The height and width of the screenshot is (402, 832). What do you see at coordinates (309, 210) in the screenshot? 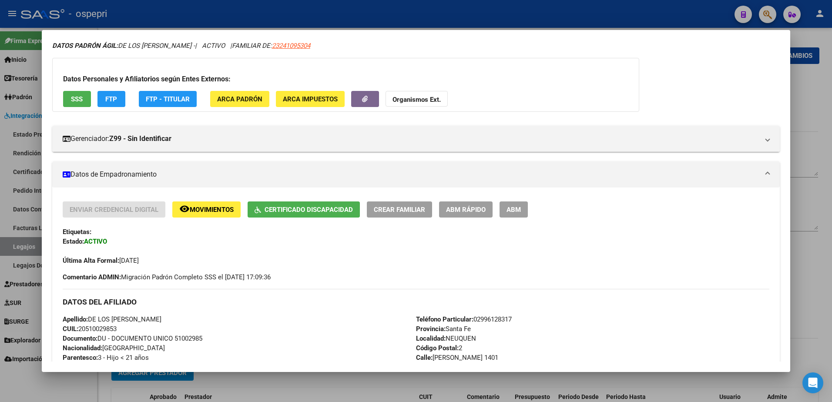
I see `span: Certificado Discapacidad` at bounding box center [309, 210].